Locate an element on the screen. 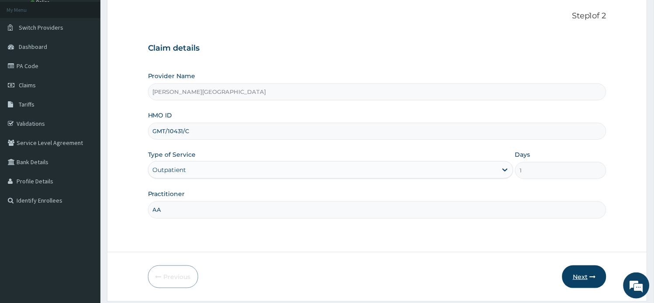  button: Previous is located at coordinates (173, 277).